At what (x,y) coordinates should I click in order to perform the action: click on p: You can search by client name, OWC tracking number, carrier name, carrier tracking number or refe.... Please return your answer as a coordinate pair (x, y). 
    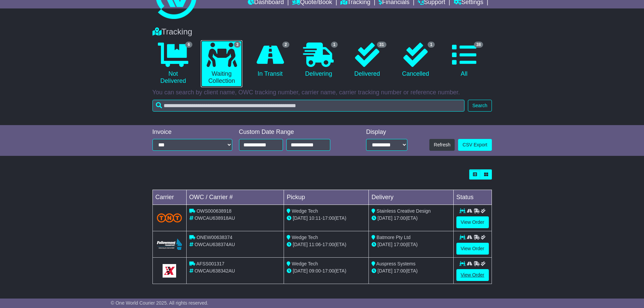
    Looking at the image, I should click on (322, 92).